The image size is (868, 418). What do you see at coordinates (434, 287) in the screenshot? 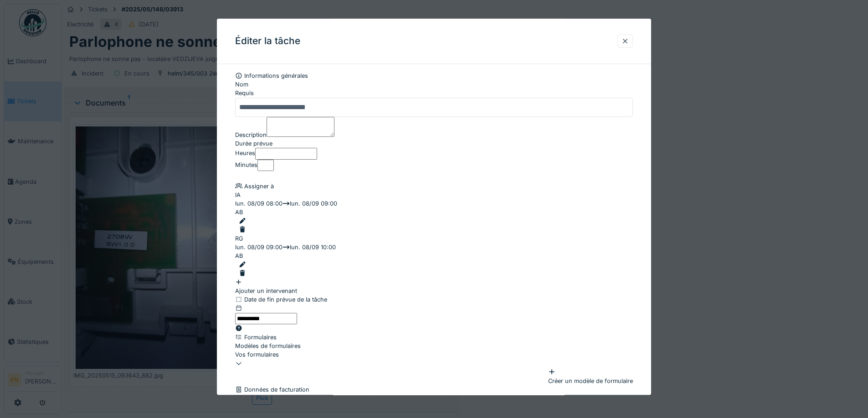
I see `div: Ajouter un intervenant` at bounding box center [434, 287].